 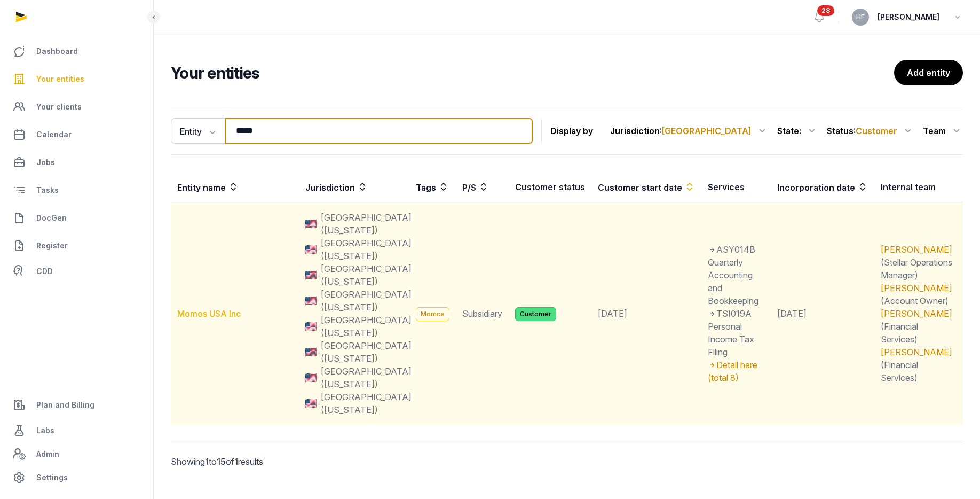 I want to click on a: Momos USA Inc, so click(x=209, y=314).